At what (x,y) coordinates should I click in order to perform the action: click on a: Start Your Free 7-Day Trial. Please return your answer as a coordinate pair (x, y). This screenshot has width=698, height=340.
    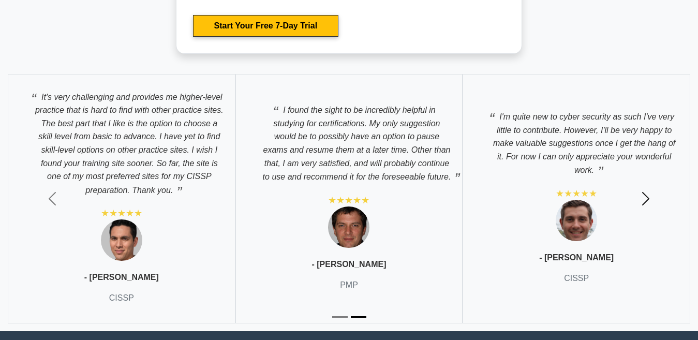
    Looking at the image, I should click on (265, 26).